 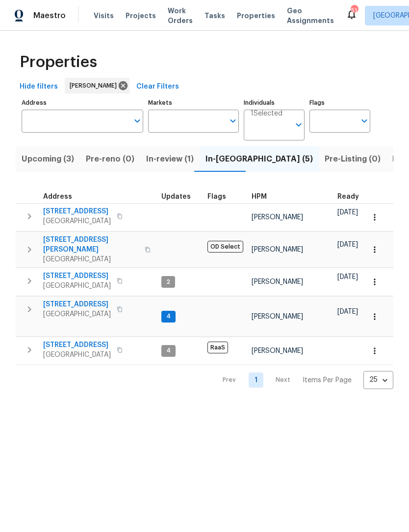 What do you see at coordinates (348, 197) in the screenshot?
I see `span: Ready` at bounding box center [348, 197].